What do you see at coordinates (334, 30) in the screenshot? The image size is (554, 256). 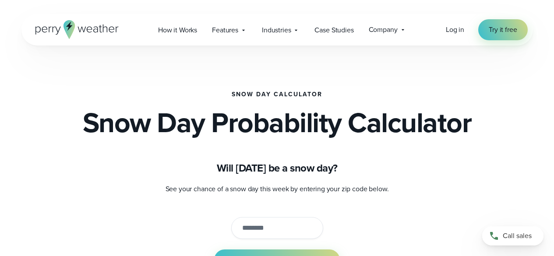 I see `span: Case Studies` at bounding box center [334, 30].